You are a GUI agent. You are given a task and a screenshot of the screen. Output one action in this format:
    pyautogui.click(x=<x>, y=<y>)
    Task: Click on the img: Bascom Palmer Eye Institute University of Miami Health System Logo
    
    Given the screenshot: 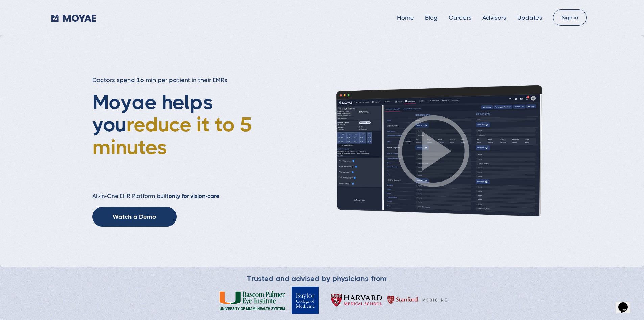 What is the action you would take?
    pyautogui.click(x=252, y=300)
    